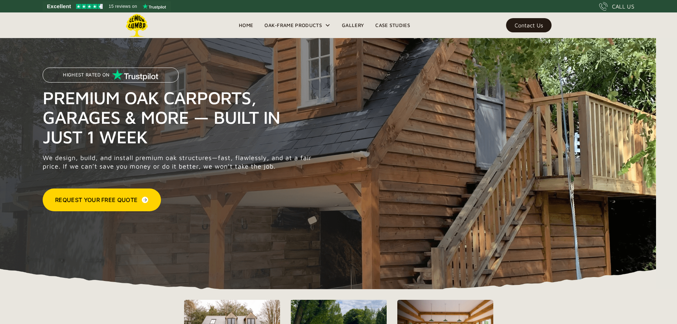 The width and height of the screenshot is (677, 324). Describe the element at coordinates (246, 25) in the screenshot. I see `a: Home` at that location.